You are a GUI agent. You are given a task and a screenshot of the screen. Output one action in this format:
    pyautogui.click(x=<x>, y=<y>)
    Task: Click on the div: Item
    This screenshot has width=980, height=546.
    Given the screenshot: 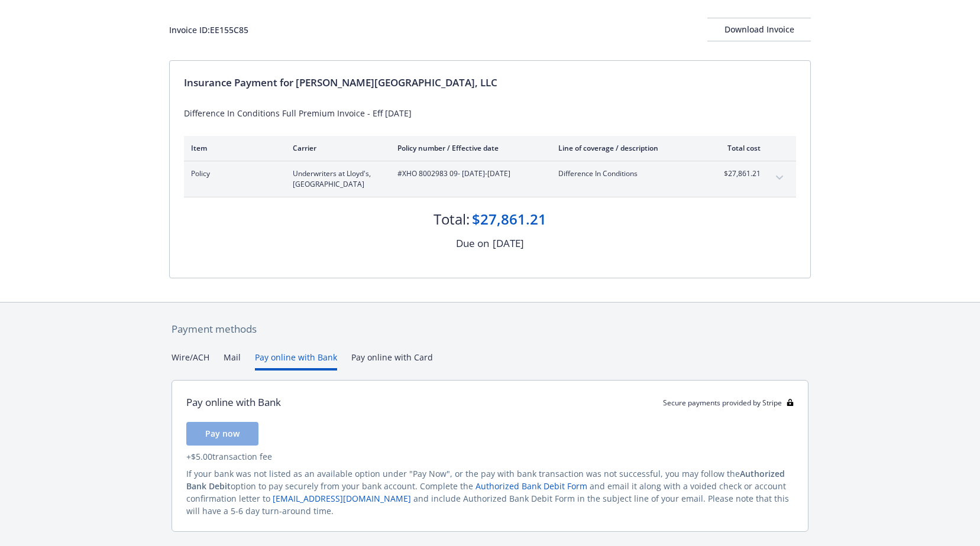 What is the action you would take?
    pyautogui.click(x=232, y=147)
    